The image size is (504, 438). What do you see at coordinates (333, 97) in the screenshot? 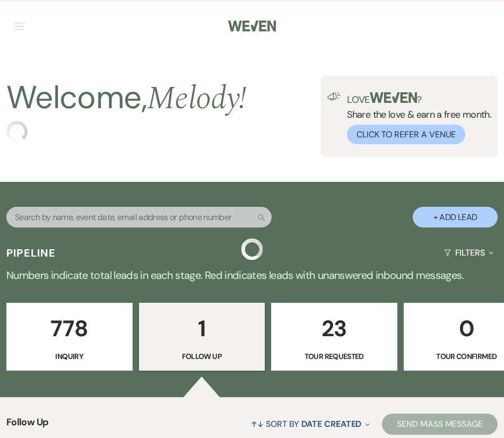
I see `img: loud-speaker-illustration.svg` at bounding box center [333, 97].